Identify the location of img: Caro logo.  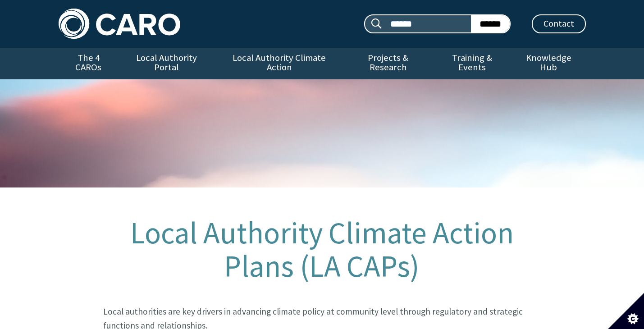
(120, 23).